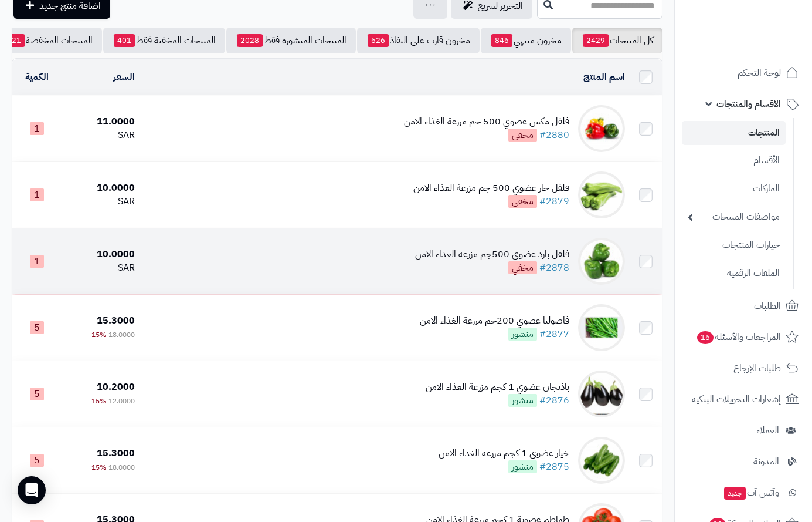 Image resolution: width=812 pixels, height=522 pixels. Describe the element at coordinates (526, 41) in the screenshot. I see `a: مخزون منتهي846` at that location.